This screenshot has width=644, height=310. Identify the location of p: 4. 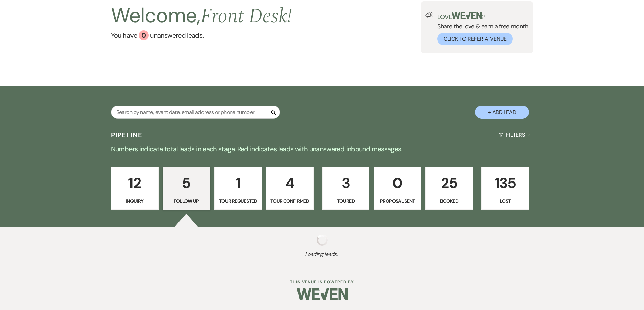
(290, 183).